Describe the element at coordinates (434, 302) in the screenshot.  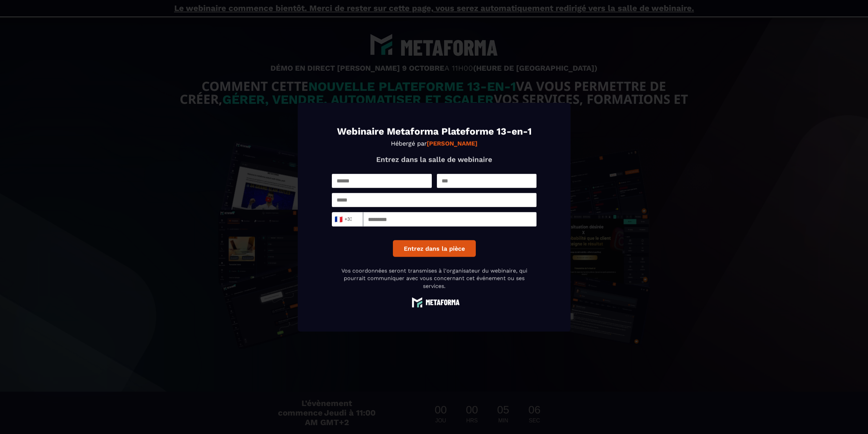
I see `img: logo` at that location.